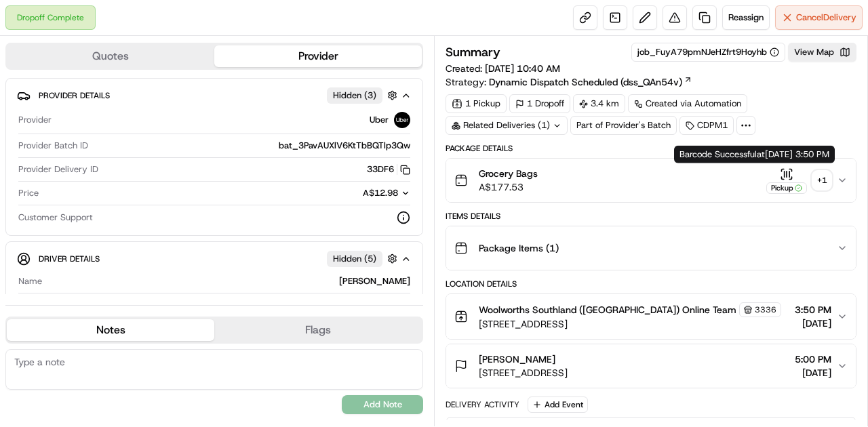  I want to click on div: Created via Automation, so click(687, 104).